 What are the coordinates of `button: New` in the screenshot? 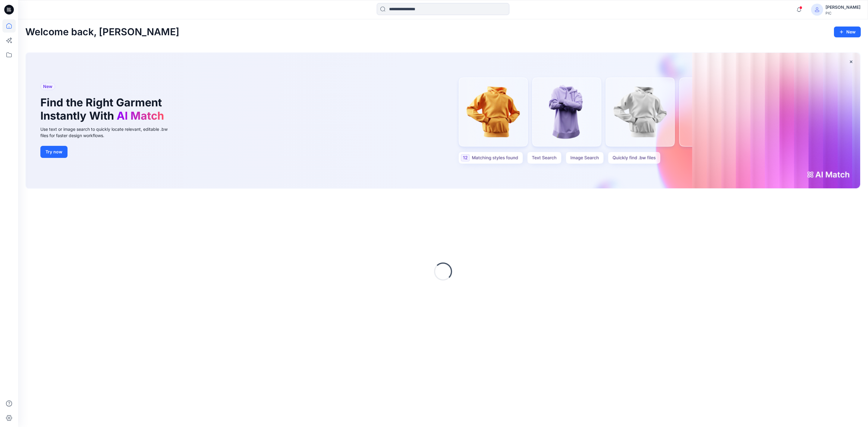 It's located at (847, 32).